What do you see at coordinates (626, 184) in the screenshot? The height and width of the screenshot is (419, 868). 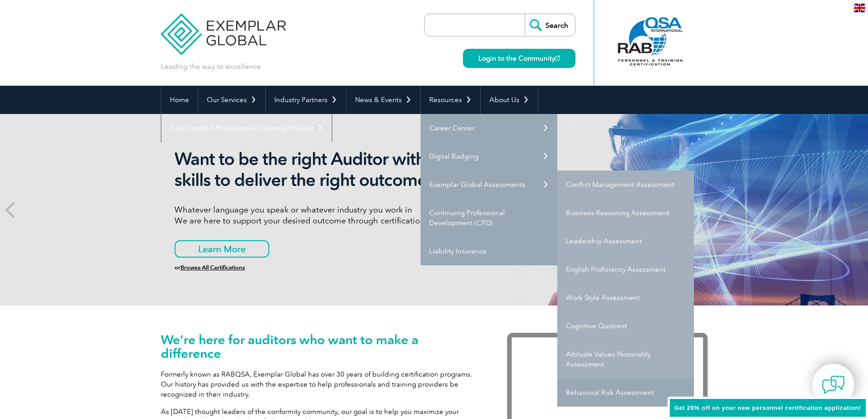 I see `a: Conflict Management Assessment` at bounding box center [626, 184].